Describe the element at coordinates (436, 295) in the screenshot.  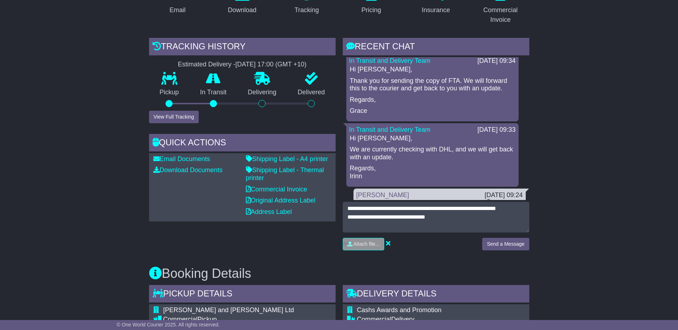
I see `div: Delivery Details` at that location.